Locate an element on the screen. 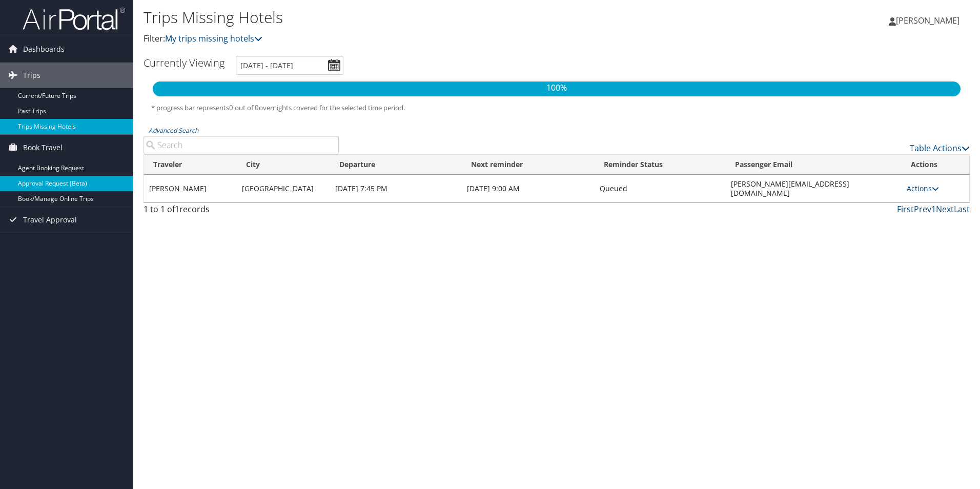  th: Traveler: activate to sort column ascending is located at coordinates (190, 164).